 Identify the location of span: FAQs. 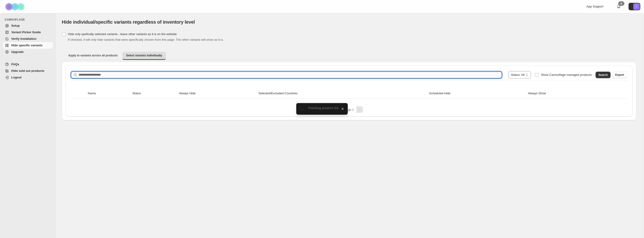
(15, 64).